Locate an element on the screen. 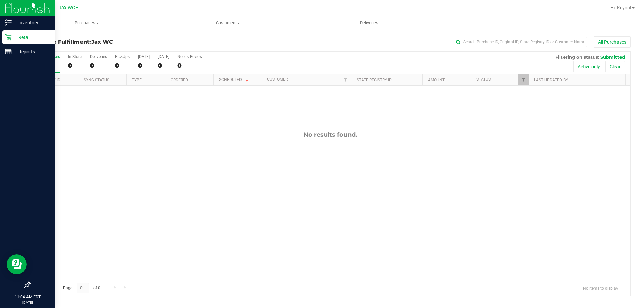 This screenshot has width=644, height=308. div: No results found. is located at coordinates (330, 135).